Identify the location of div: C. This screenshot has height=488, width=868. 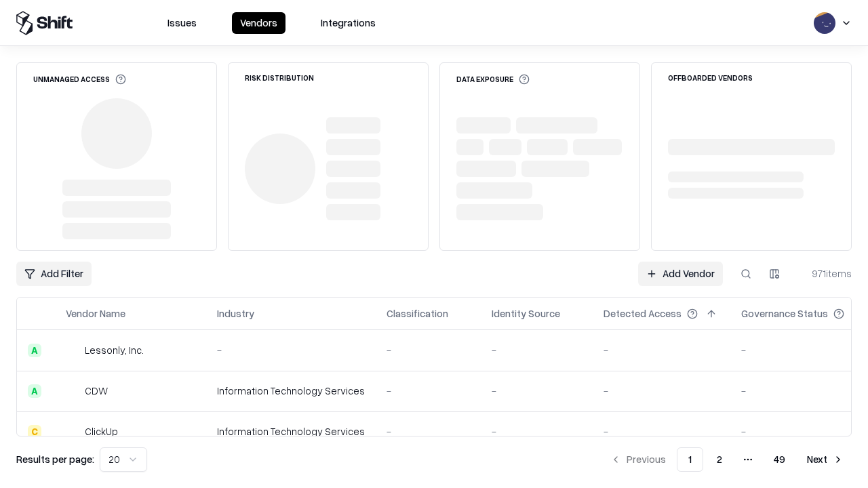
(35, 432).